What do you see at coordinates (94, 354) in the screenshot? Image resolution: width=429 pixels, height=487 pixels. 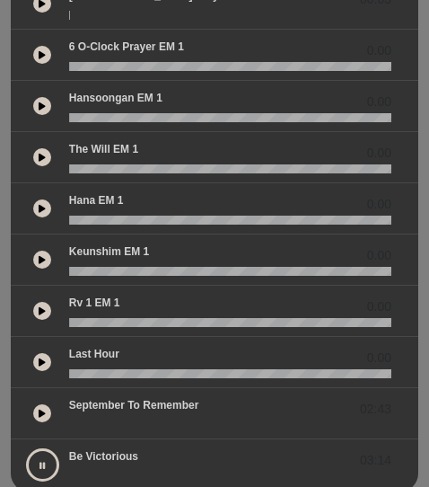 I see `p: Last Hour` at bounding box center [94, 354].